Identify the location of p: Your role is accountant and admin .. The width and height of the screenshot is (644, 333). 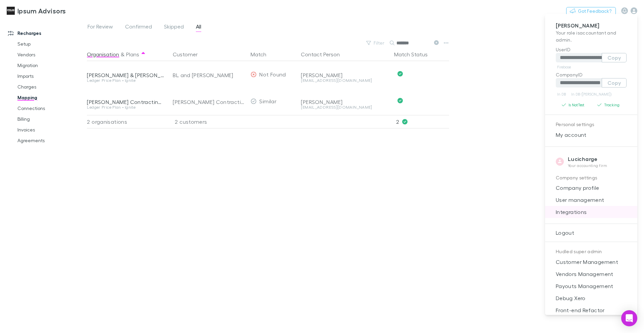
(591, 37).